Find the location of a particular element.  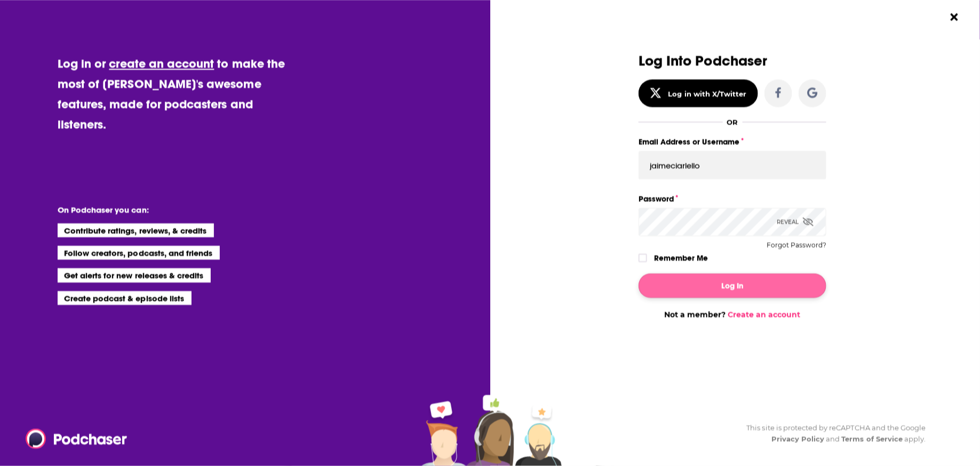

li: Contribute ratings, reviews, & credits is located at coordinates (136, 230).